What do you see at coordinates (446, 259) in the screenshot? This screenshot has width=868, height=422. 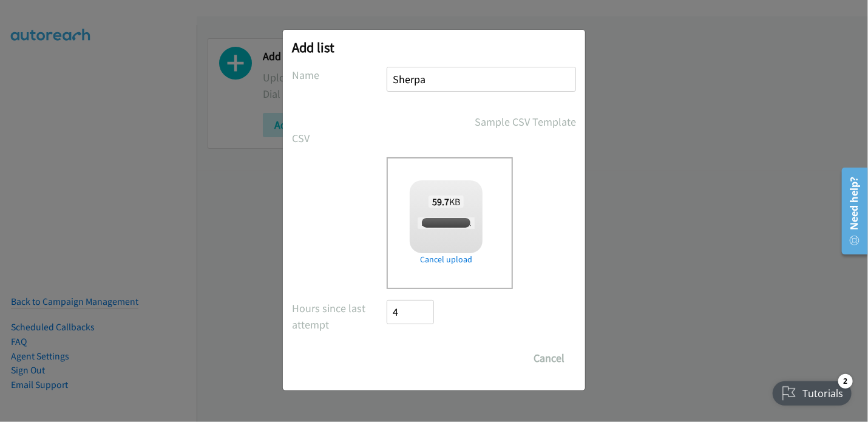 I see `a: Cancel upload` at bounding box center [446, 259].